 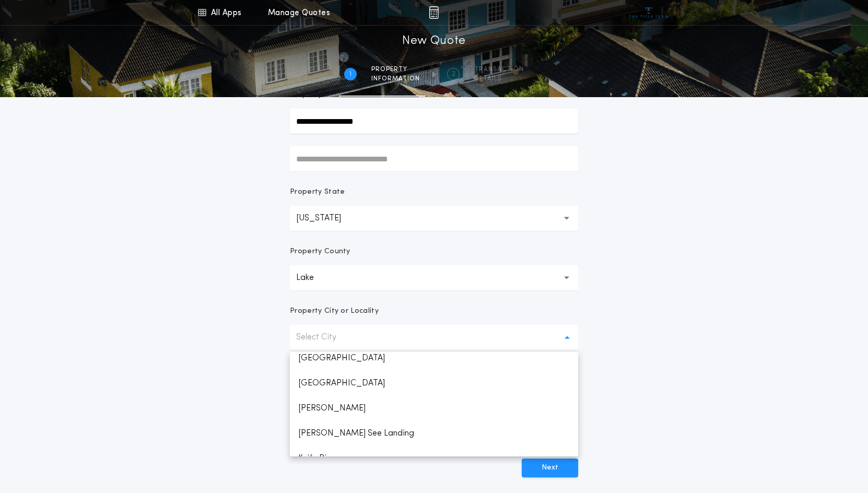 I want to click on img: img, so click(x=433, y=12).